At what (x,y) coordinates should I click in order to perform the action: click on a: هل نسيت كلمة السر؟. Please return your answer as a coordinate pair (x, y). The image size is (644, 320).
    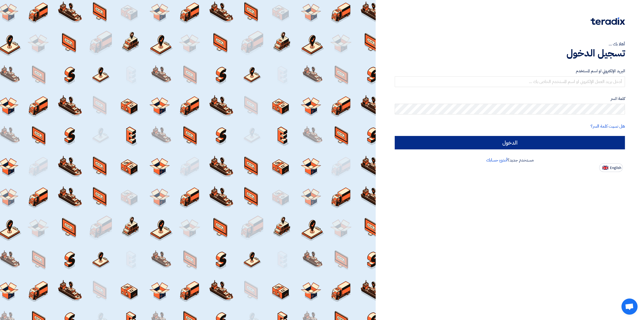
    Looking at the image, I should click on (608, 126).